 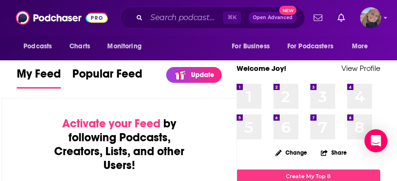 I want to click on div: Search podcasts, credits, & more..., so click(x=213, y=18).